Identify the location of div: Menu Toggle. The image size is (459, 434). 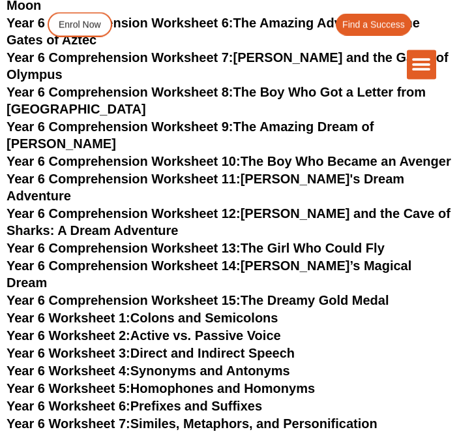
(421, 65).